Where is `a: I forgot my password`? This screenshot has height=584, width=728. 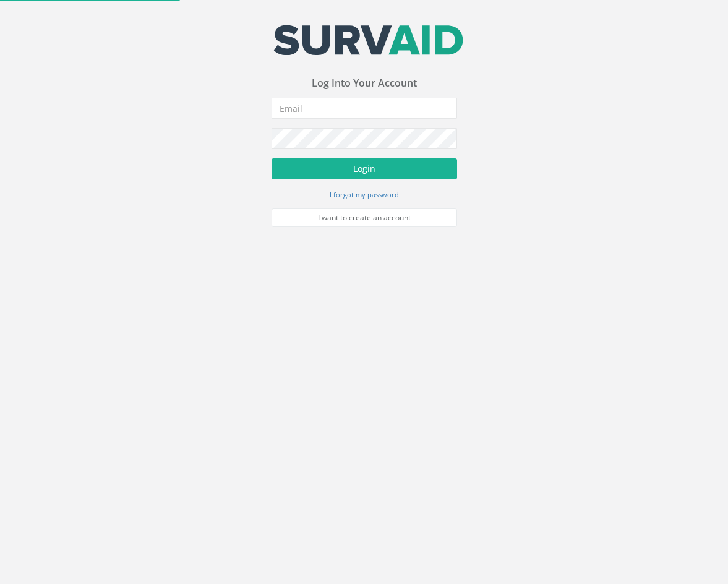
a: I forgot my password is located at coordinates (365, 194).